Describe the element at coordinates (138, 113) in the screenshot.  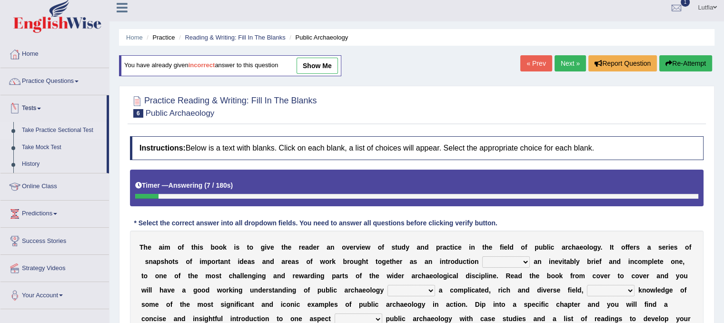
I see `span: 6` at that location.